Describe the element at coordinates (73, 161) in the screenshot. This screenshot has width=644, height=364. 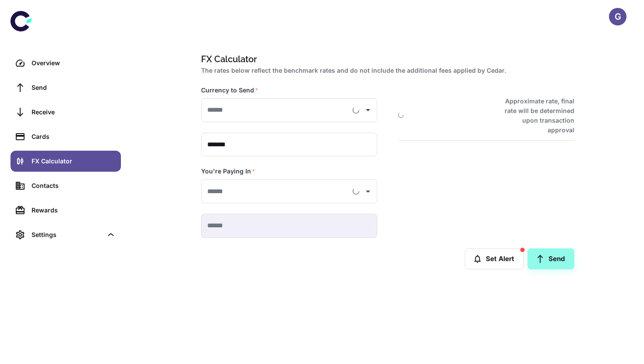
I see `div: FX Calculator` at that location.